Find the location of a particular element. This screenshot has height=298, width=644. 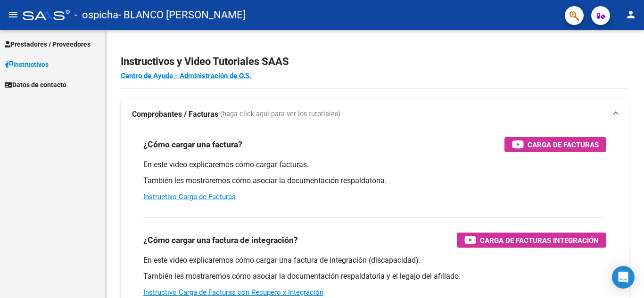

a: Instructivo Carga de Facturas is located at coordinates (190, 197).